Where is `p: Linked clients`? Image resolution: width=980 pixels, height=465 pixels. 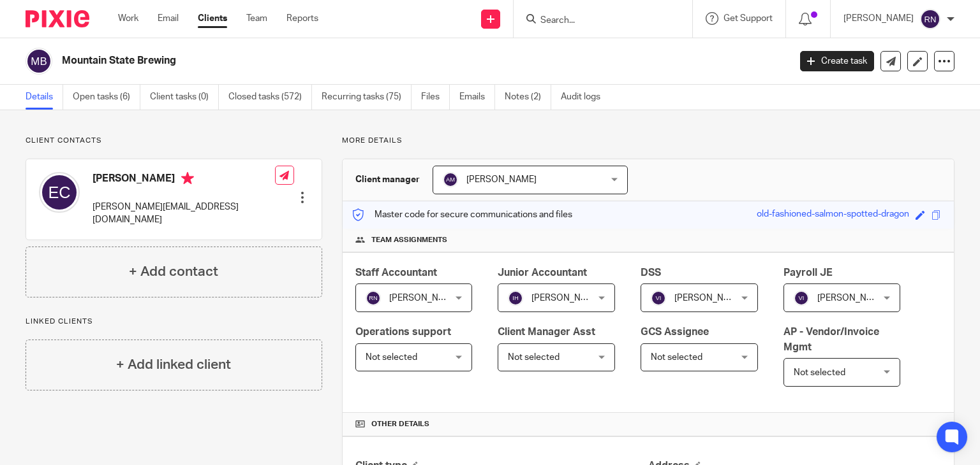
p: Linked clients is located at coordinates (173, 322).